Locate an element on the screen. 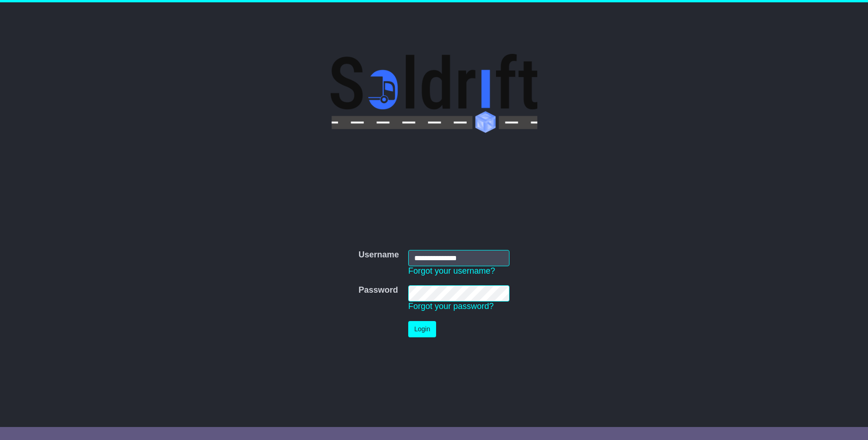 This screenshot has height=440, width=868. button: Login is located at coordinates (422, 329).